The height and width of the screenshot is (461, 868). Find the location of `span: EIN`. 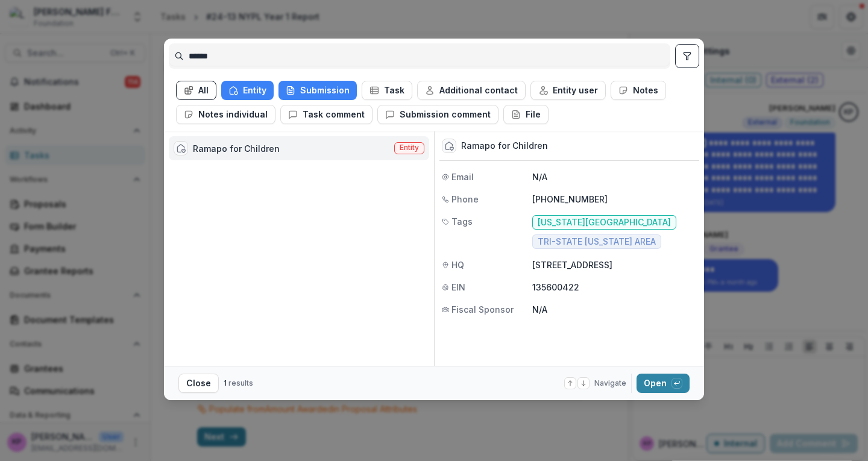

span: EIN is located at coordinates (458, 286).